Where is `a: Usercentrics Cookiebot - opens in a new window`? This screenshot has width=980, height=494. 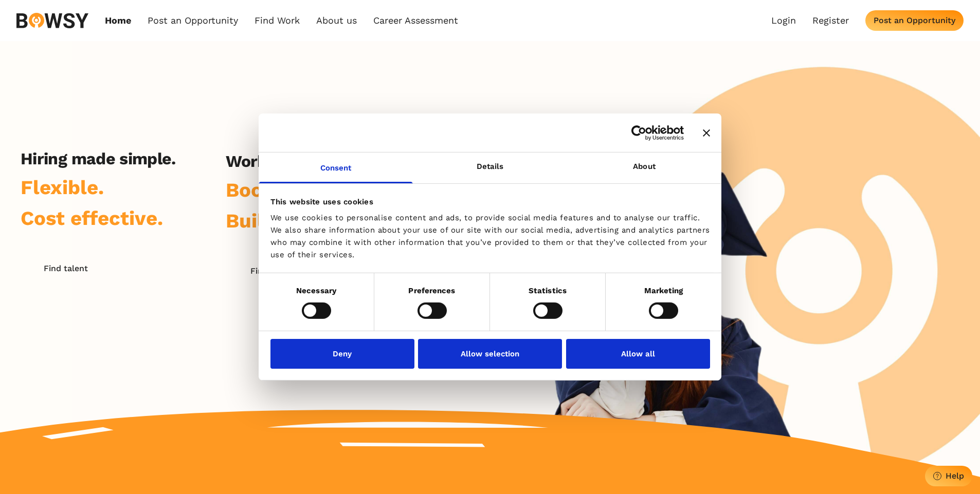 a: Usercentrics Cookiebot - opens in a new window is located at coordinates (639, 133).